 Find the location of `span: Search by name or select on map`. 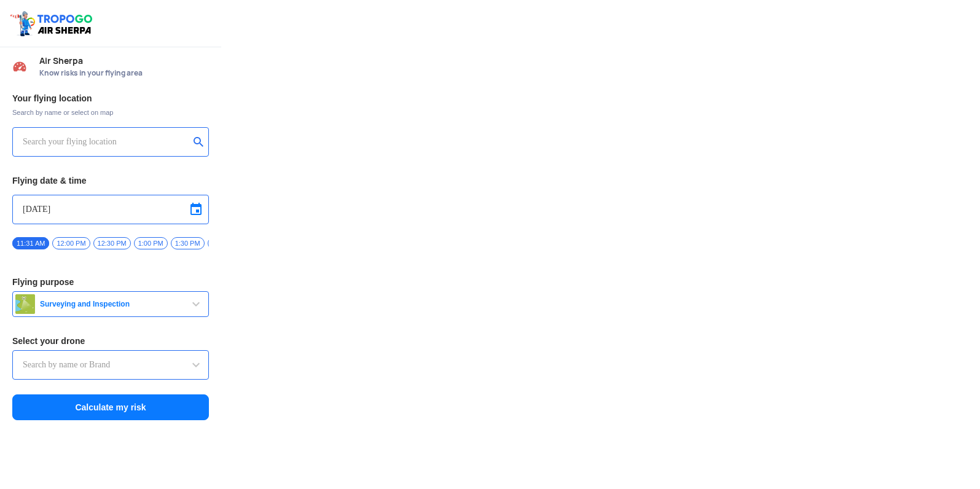

span: Search by name or select on map is located at coordinates (110, 112).